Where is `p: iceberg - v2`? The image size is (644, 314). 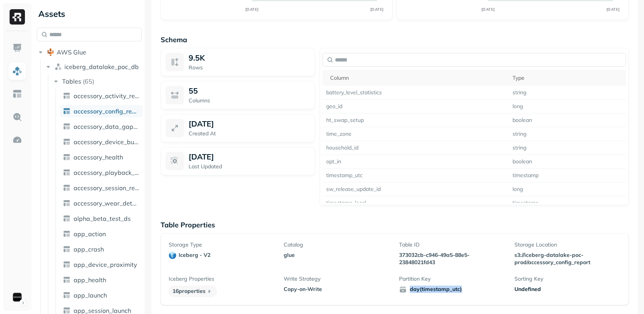
p: iceberg - v2 is located at coordinates (194, 255).